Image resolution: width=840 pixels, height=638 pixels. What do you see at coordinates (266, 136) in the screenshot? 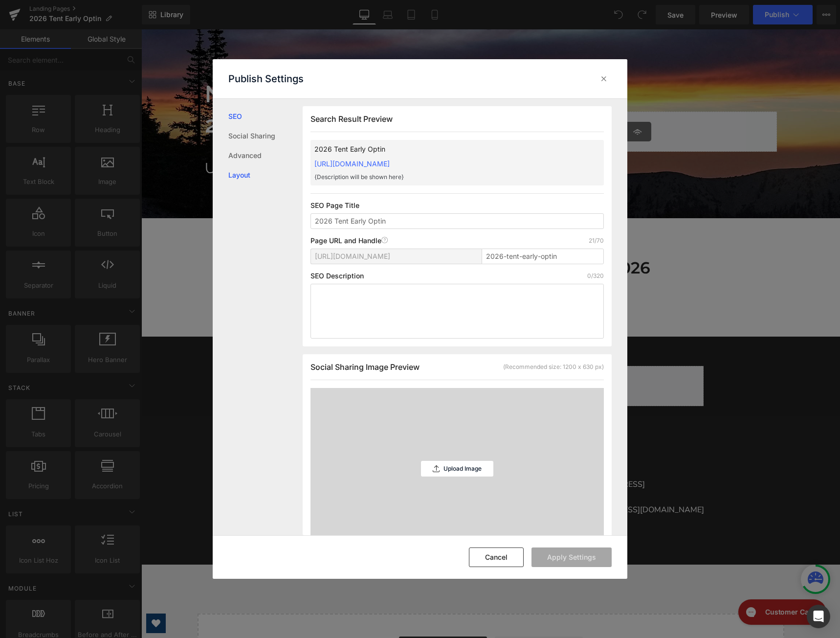
I see `a: Social Sharing` at bounding box center [266, 136].